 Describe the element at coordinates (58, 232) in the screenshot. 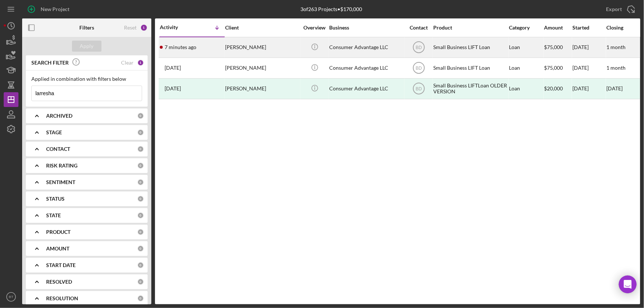

I see `b: PRODUCT` at that location.